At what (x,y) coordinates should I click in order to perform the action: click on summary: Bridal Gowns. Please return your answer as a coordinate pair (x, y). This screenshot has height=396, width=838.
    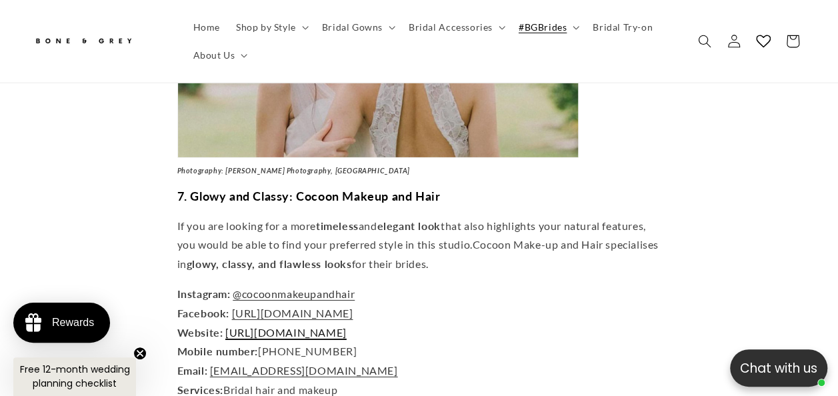
    Looking at the image, I should click on (357, 27).